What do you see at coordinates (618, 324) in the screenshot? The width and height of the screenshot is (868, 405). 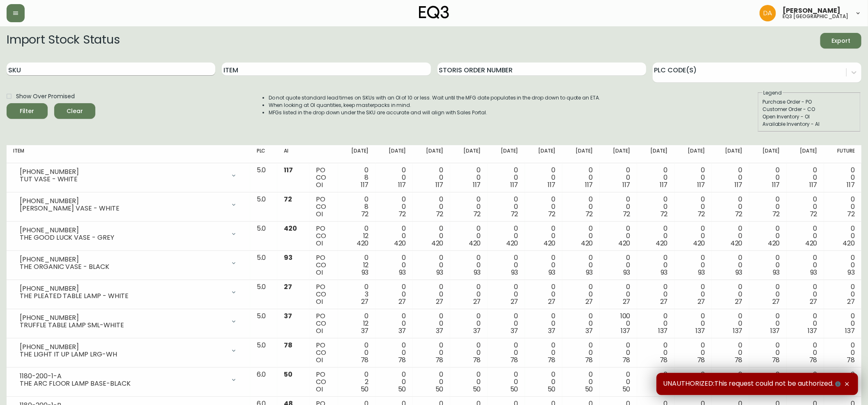 I see `div: 100 0` at bounding box center [618, 324].